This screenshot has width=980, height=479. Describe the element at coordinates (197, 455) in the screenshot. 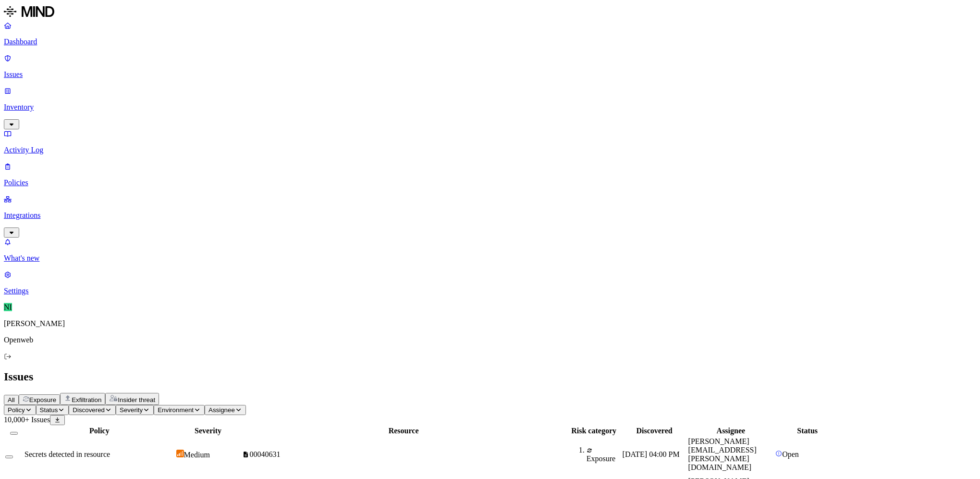

I see `span: Medium` at that location.